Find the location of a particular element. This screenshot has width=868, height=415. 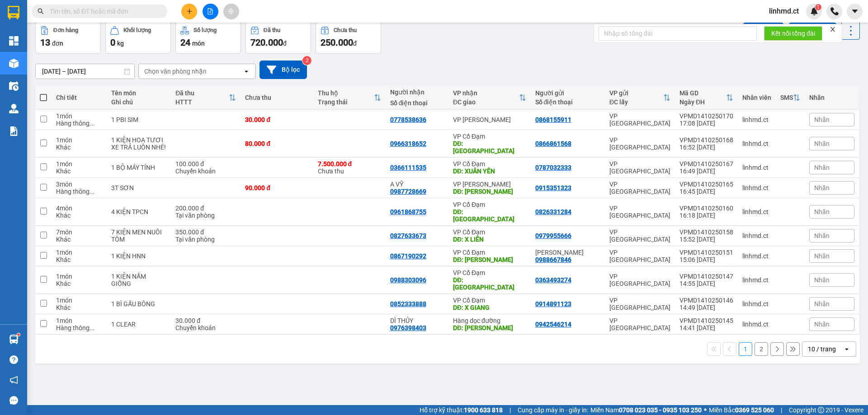

div: HTTT is located at coordinates (202, 102).